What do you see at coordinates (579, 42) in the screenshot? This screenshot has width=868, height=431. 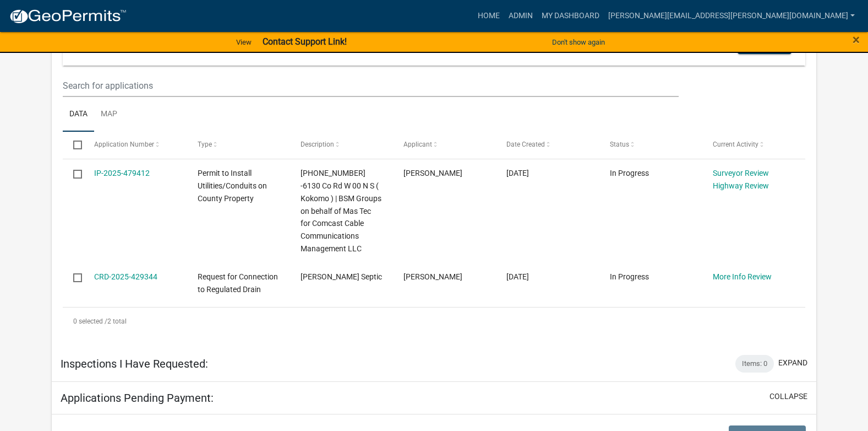 I see `button: Don't show again` at bounding box center [579, 42].